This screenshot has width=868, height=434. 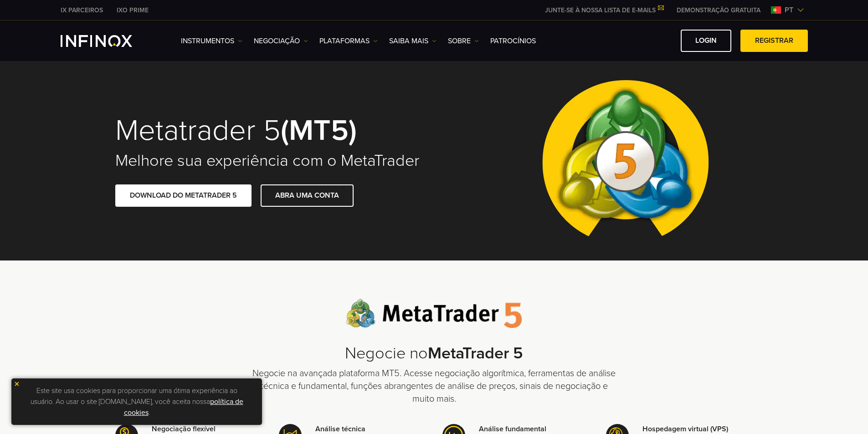 What do you see at coordinates (603, 10) in the screenshot?
I see `a: JUNTE-SE À NOSSA LISTA DE E-MAILS` at bounding box center [603, 10].